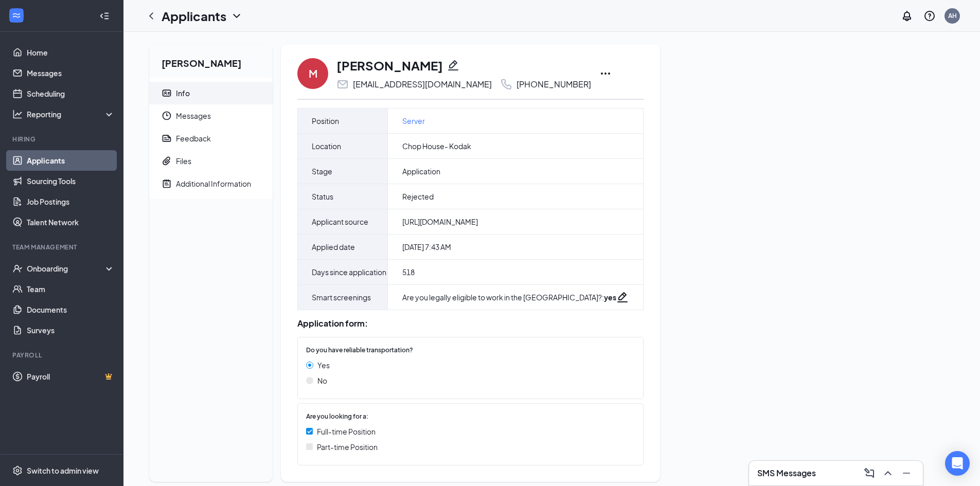 This screenshot has height=486, width=980. I want to click on a: Documents, so click(71, 309).